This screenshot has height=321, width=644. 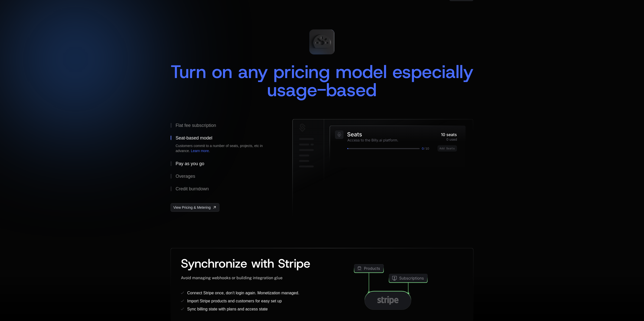 I want to click on a: Learn more, so click(x=200, y=151).